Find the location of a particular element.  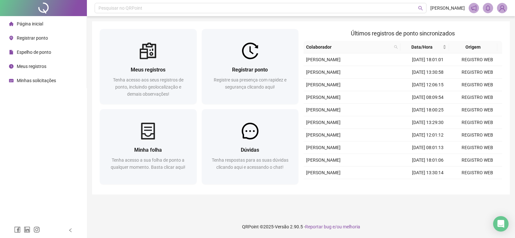

span: Registre sua presença com rapidez e segurança clicando aqui! is located at coordinates (250, 83).